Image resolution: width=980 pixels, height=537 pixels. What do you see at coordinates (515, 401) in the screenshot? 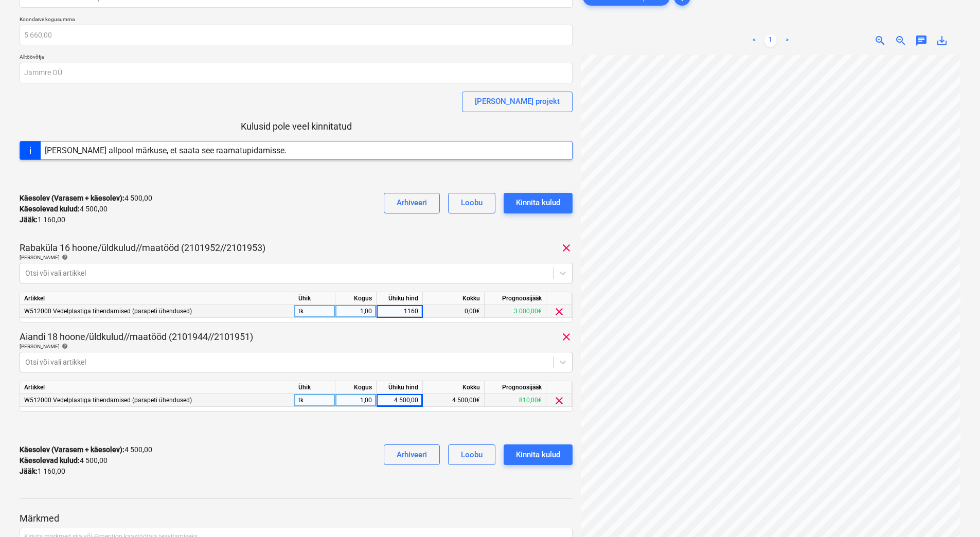
I see `div: 810,00€` at bounding box center [515, 401].